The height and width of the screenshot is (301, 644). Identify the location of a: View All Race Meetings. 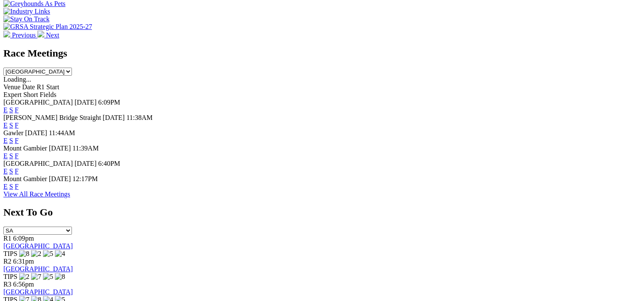
(37, 194).